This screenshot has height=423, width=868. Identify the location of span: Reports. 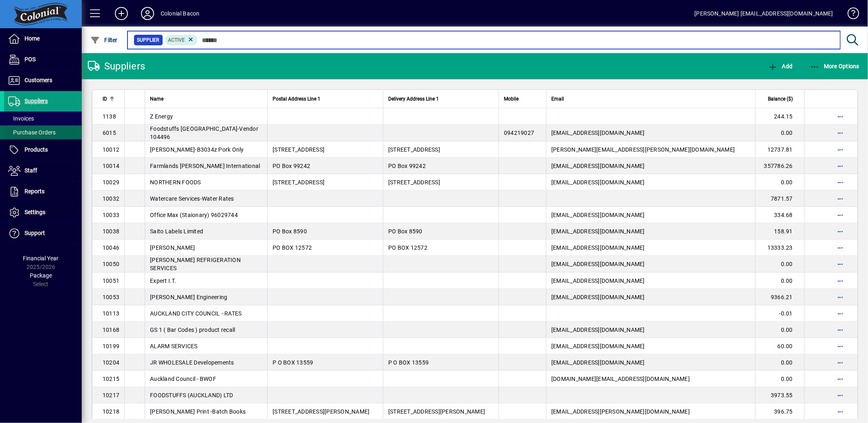
(34, 191).